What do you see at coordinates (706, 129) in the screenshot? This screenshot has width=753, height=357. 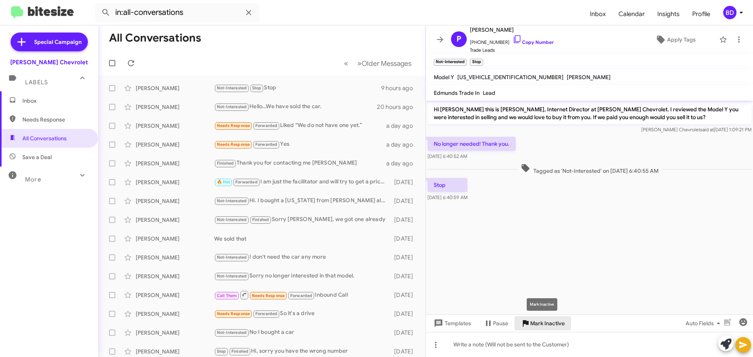 I see `span: said at` at bounding box center [706, 129].